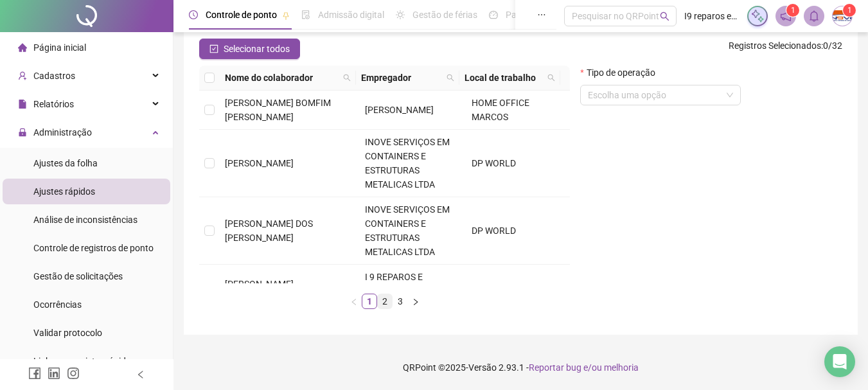 The height and width of the screenshot is (390, 868). Describe the element at coordinates (64, 192) in the screenshot. I see `span: Ajustes rápidos` at that location.